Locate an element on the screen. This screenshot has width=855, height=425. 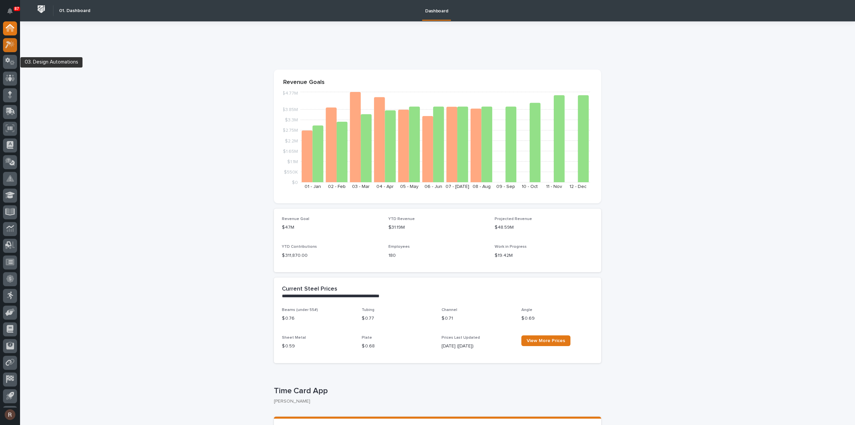
text: 05 - May is located at coordinates (409, 186).